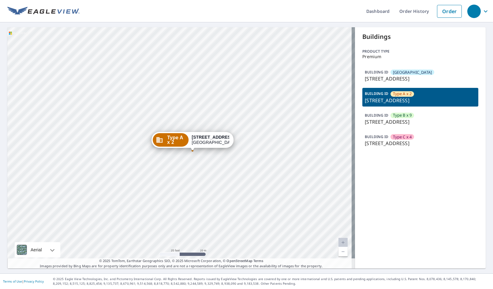  I want to click on a: OpenStreetMap, so click(240, 261).